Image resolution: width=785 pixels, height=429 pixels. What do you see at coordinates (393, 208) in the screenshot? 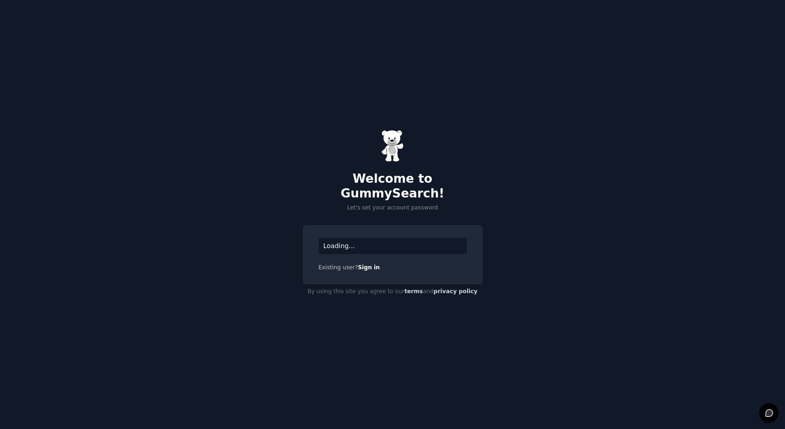
I see `p: Let's set your account password` at bounding box center [393, 208].